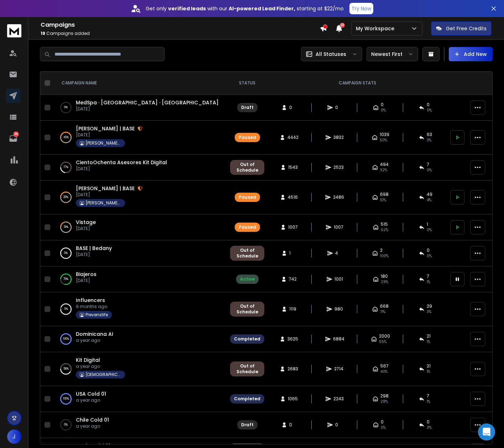  I want to click on span: 50 %, so click(383, 141).